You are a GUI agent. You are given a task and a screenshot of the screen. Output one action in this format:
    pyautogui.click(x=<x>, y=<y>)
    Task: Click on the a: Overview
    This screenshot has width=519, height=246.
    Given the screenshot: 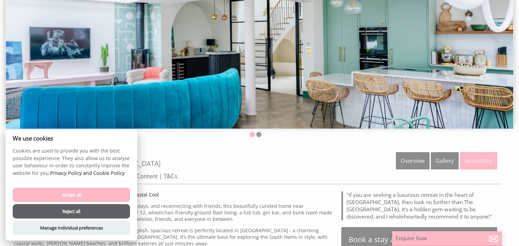 What is the action you would take?
    pyautogui.click(x=413, y=161)
    